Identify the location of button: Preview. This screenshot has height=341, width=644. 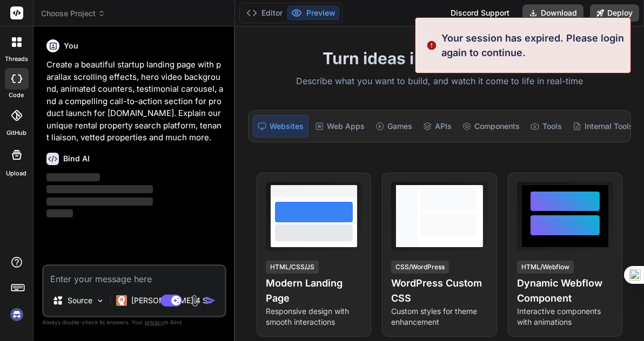
(313, 13).